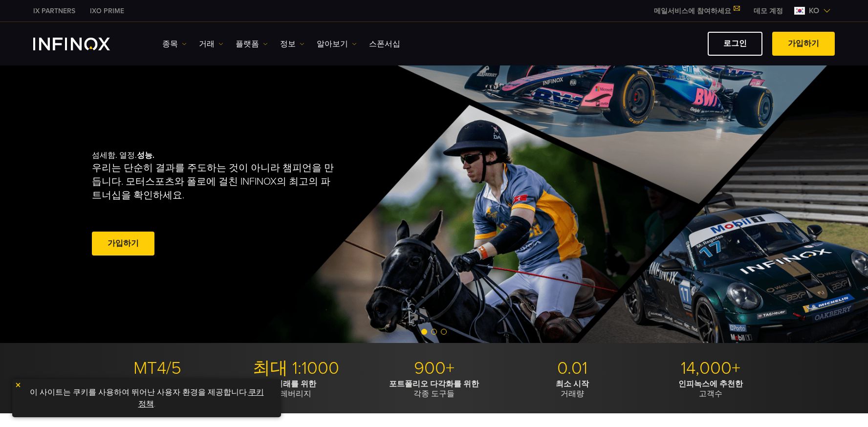 This screenshot has height=427, width=868. Describe the element at coordinates (147, 398) in the screenshot. I see `p: 이 사이트는 쿠키를 사용하여 뛰어난 사용자 환경을 제공합니다. .` at that location.